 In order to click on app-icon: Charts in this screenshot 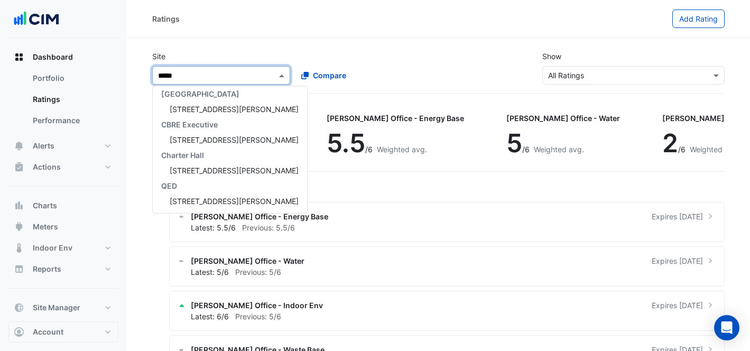, I will do `click(19, 206)`.